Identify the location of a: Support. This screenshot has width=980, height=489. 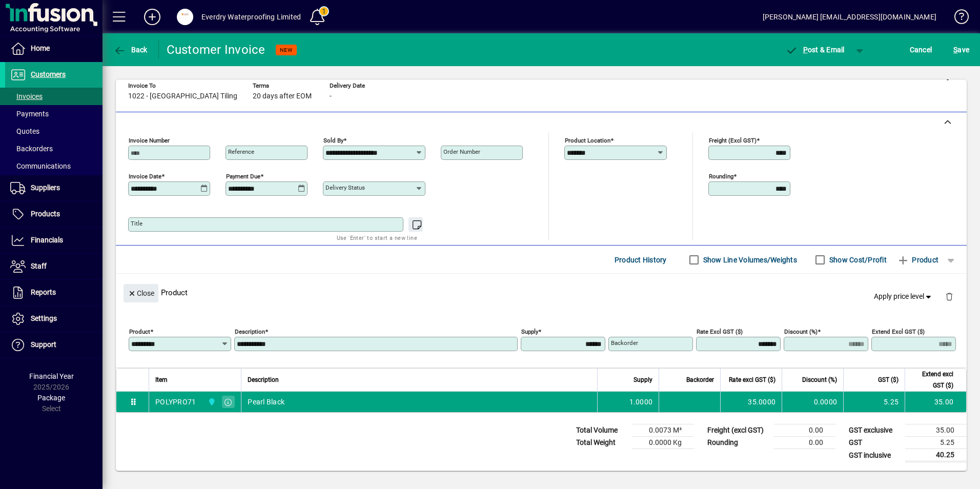
(54, 345).